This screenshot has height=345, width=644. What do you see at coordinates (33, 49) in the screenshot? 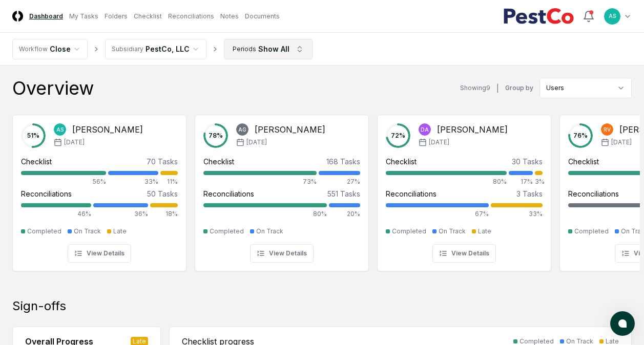
I see `div: Workflow` at bounding box center [33, 49].